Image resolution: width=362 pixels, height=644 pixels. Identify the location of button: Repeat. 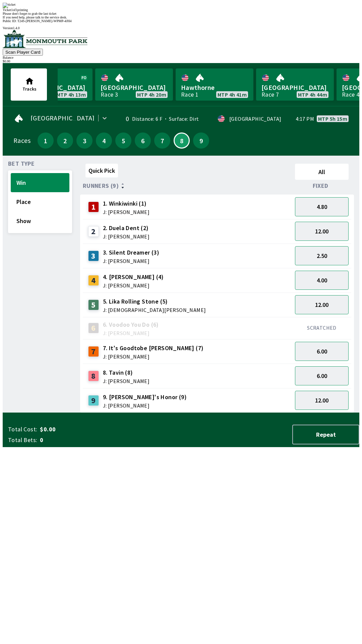
(326, 435).